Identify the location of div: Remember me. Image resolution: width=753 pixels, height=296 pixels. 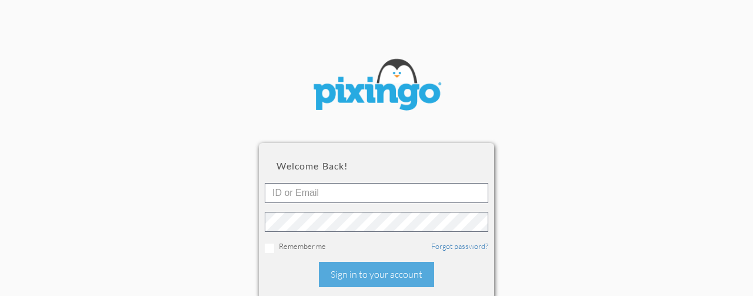
(376, 246).